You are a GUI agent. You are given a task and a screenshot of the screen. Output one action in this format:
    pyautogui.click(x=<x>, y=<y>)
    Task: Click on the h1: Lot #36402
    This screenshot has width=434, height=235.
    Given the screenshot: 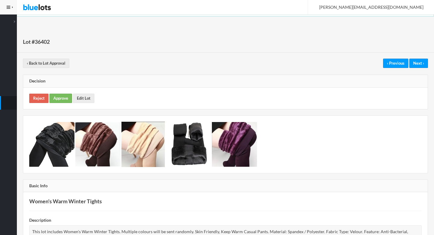 What is the action you would take?
    pyautogui.click(x=36, y=42)
    